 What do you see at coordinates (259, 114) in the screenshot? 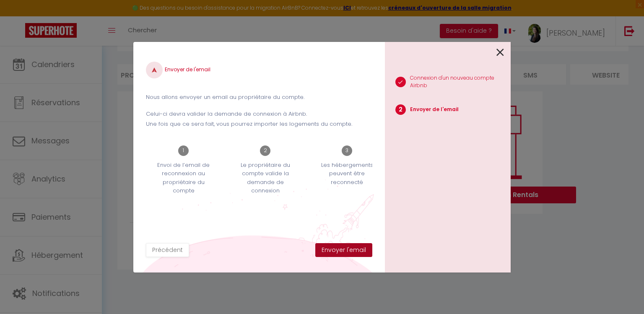
I see `p: Celui-ci devra valider la demande de connexion à Airbnb.` at bounding box center [259, 114].